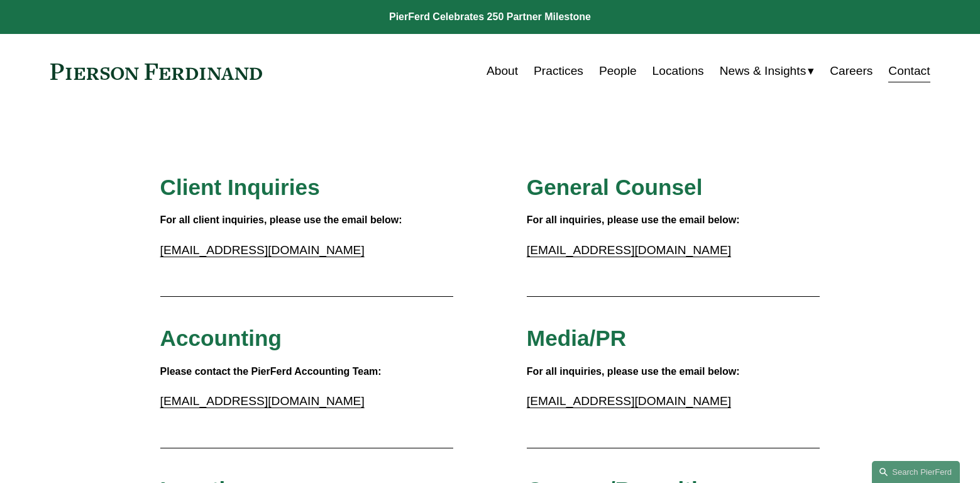  I want to click on span: News & Insights, so click(763, 71).